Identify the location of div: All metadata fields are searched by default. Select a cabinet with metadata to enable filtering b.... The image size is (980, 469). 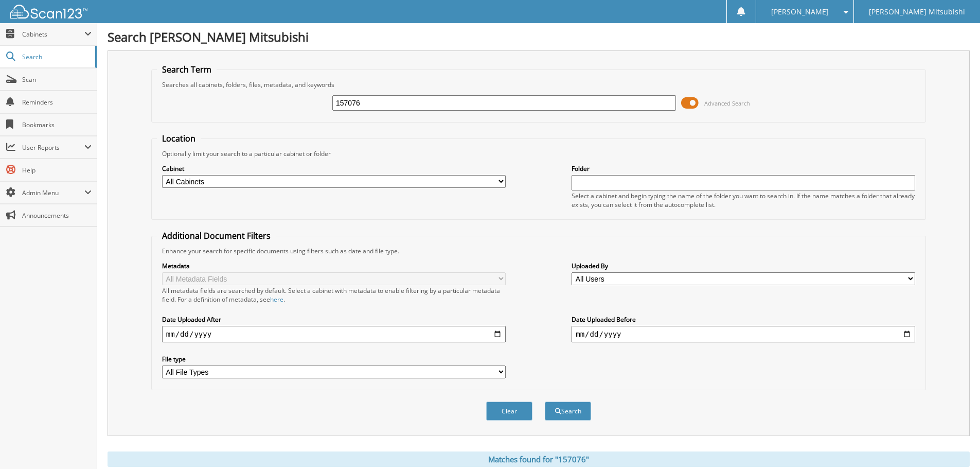
(334, 295).